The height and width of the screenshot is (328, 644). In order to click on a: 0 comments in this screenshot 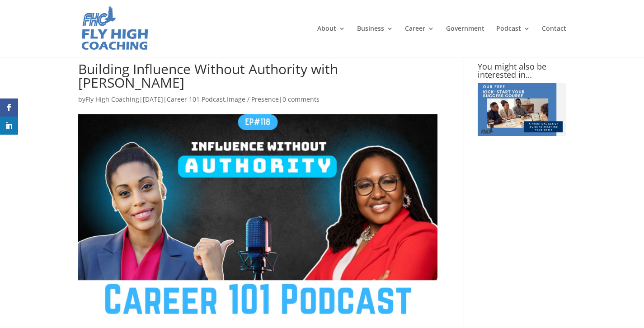, I will do `click(301, 99)`.